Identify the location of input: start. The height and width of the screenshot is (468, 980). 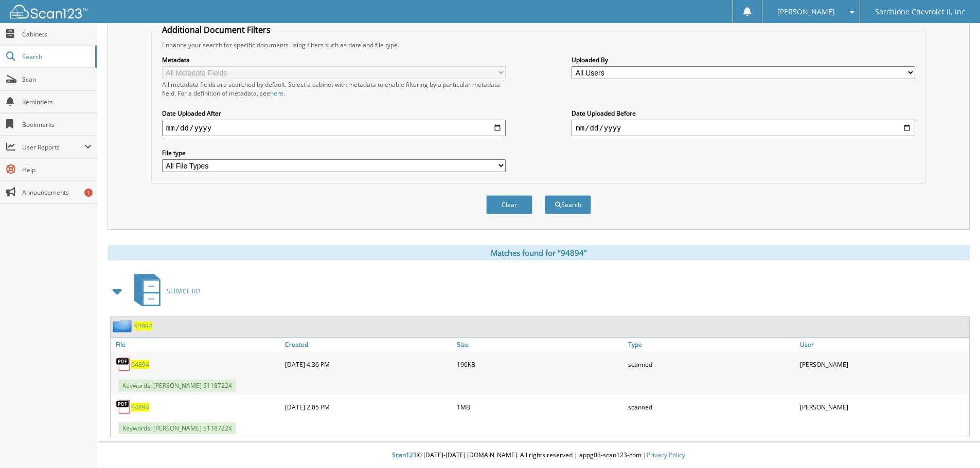
(334, 128).